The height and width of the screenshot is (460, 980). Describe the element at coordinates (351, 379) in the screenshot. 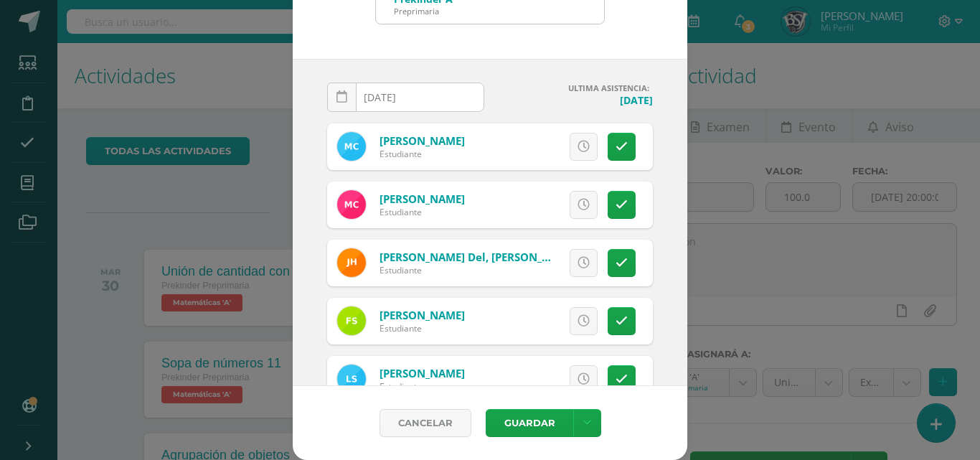

I see `img: d097eab22e2e52cbe4e0fdf0400cdf67.png` at that location.